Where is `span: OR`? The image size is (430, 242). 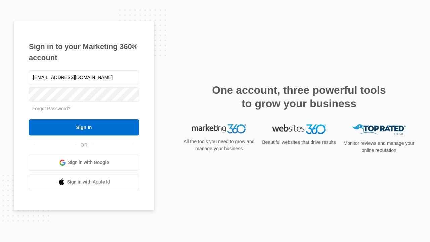
span: OR is located at coordinates (84, 145).